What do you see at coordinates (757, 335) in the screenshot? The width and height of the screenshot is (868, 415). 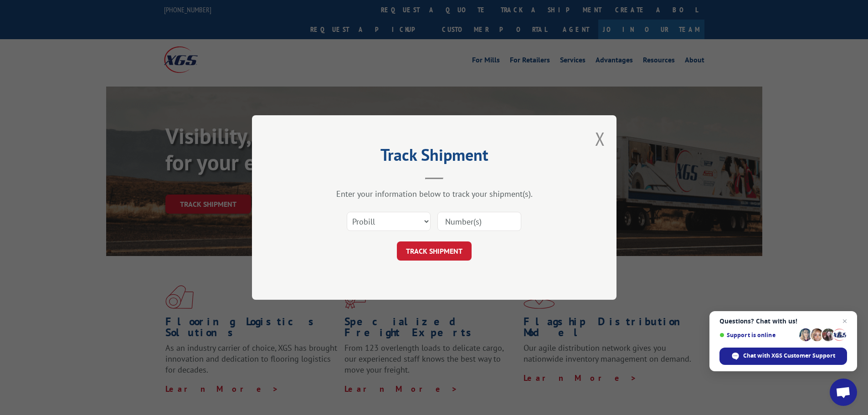 I see `span: Support is online` at bounding box center [757, 335].